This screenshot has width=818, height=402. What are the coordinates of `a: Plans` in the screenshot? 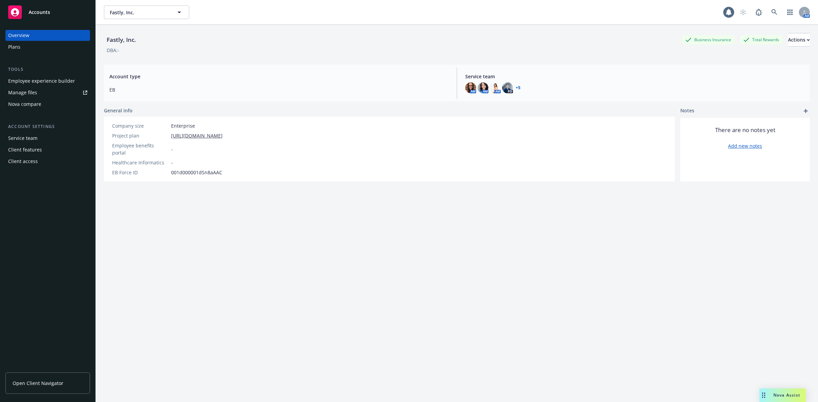 It's located at (48, 47).